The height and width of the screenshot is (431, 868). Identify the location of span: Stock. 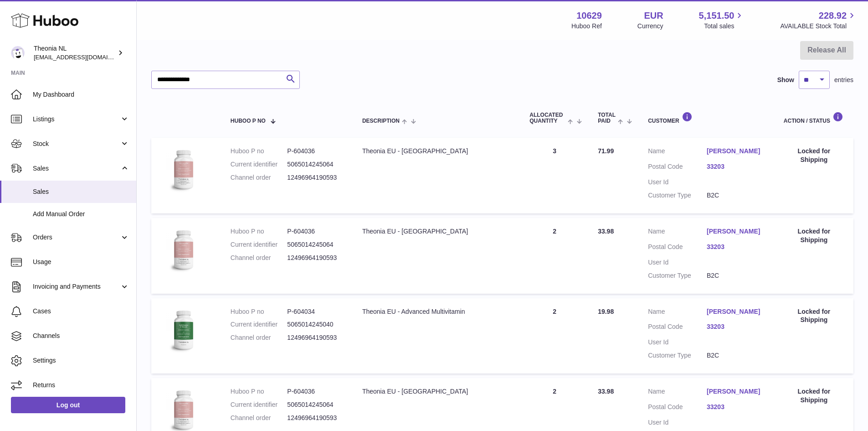
(76, 144).